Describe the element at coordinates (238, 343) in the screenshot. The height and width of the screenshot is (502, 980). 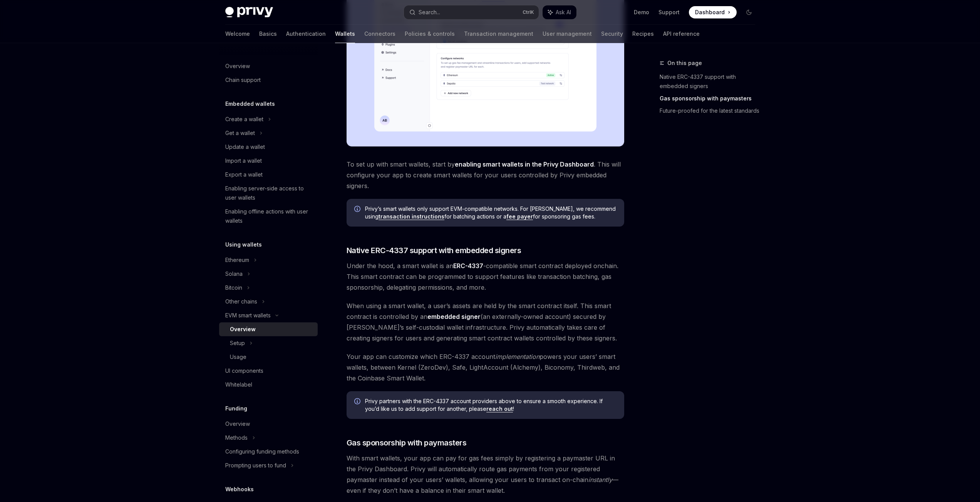
I see `div: Setup` at that location.